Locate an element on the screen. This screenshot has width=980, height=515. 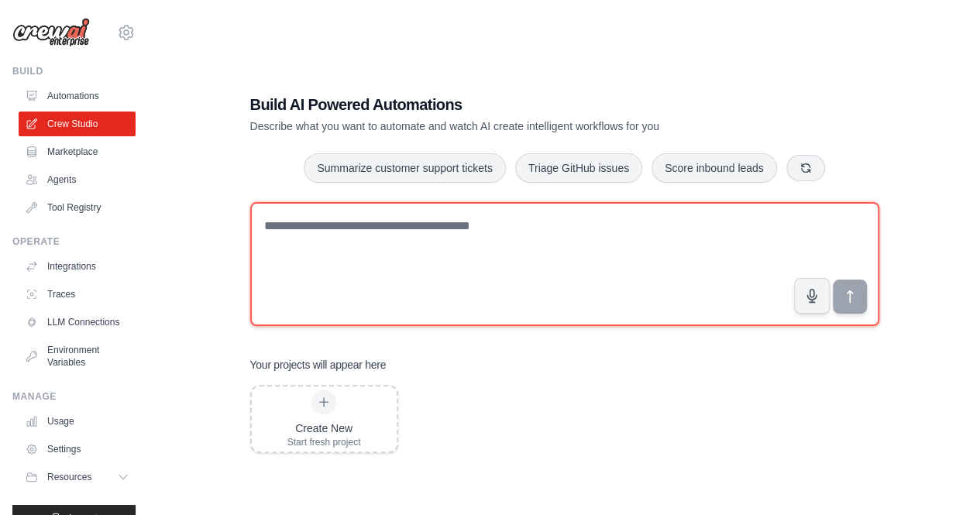
h3: Your projects will appear here is located at coordinates (319, 365).